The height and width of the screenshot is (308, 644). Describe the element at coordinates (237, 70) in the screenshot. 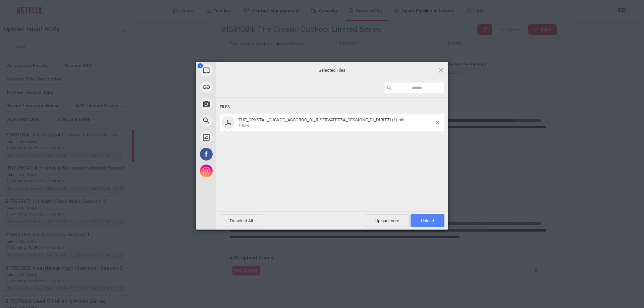

I see `div: My Device` at that location.